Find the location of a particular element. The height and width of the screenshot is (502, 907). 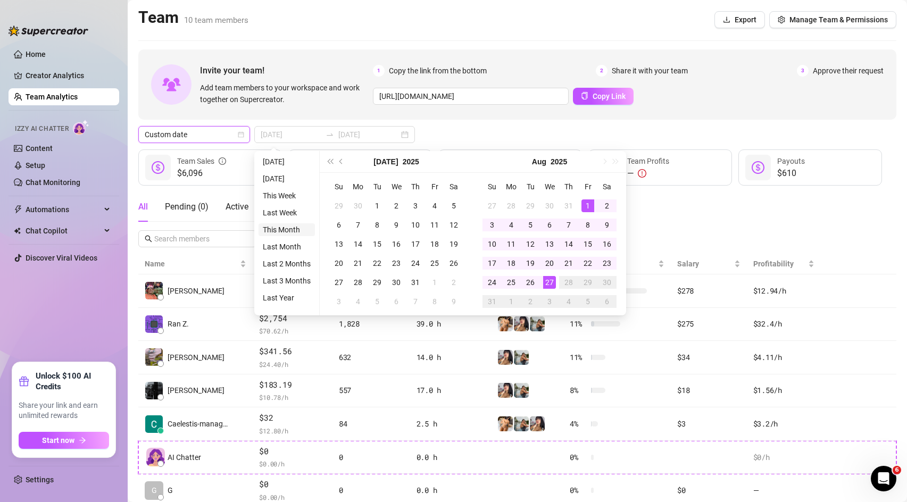

td: 2025-08-06 is located at coordinates (550, 225).